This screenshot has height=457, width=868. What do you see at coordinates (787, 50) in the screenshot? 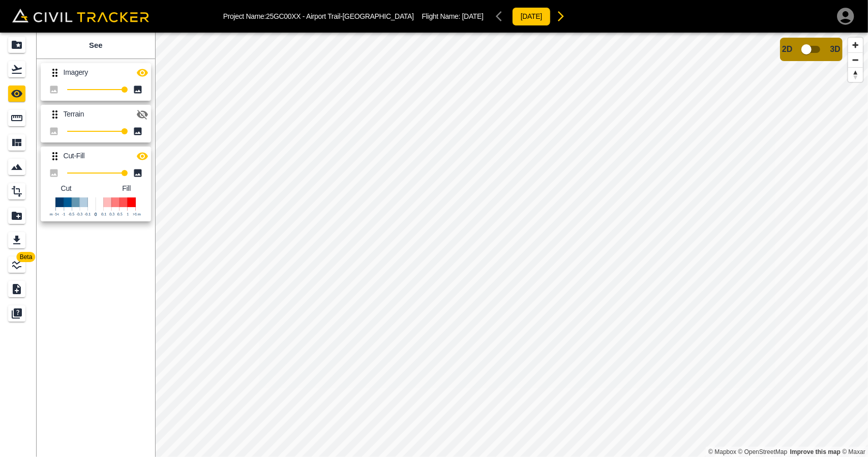
I see `span: 2D` at bounding box center [787, 50].